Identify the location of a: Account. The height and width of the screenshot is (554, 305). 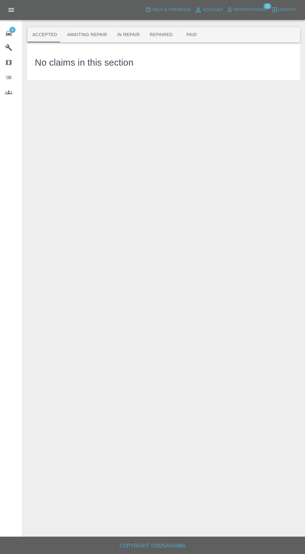
(209, 10).